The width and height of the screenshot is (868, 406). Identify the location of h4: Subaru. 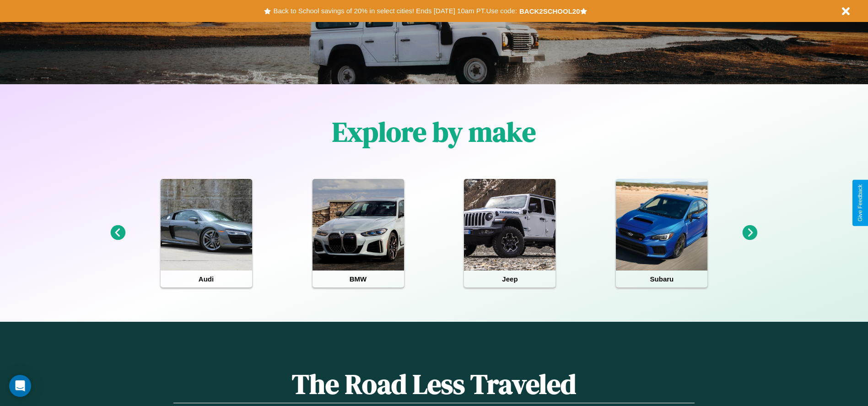
(662, 279).